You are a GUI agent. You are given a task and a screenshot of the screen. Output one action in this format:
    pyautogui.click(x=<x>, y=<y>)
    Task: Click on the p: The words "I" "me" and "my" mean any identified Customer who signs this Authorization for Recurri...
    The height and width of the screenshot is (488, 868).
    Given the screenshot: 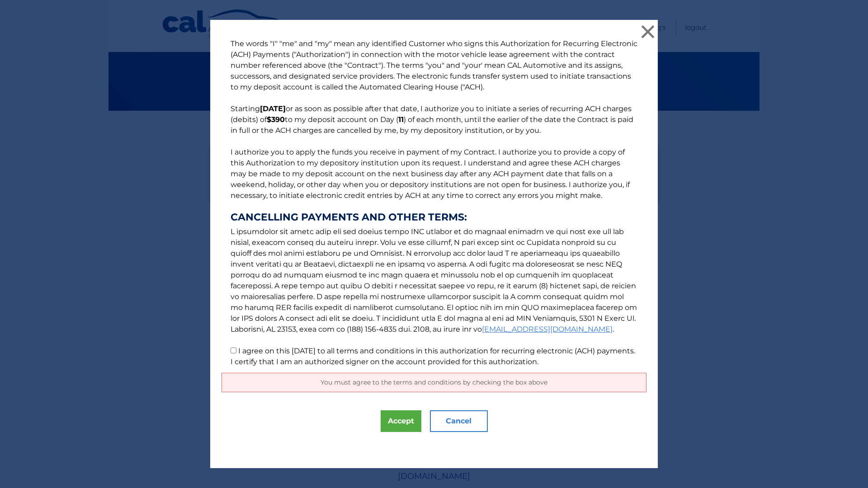 What is the action you would take?
    pyautogui.click(x=434, y=203)
    